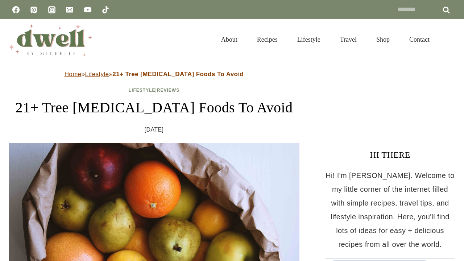 This screenshot has height=261, width=464. I want to click on button: View Search Form, so click(449, 39).